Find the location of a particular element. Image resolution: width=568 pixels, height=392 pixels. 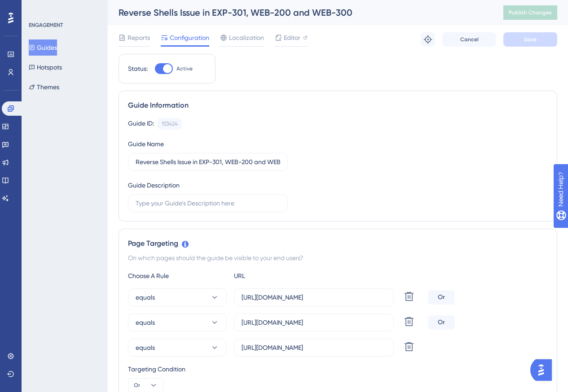

div: Page Targeting is located at coordinates (338, 244).